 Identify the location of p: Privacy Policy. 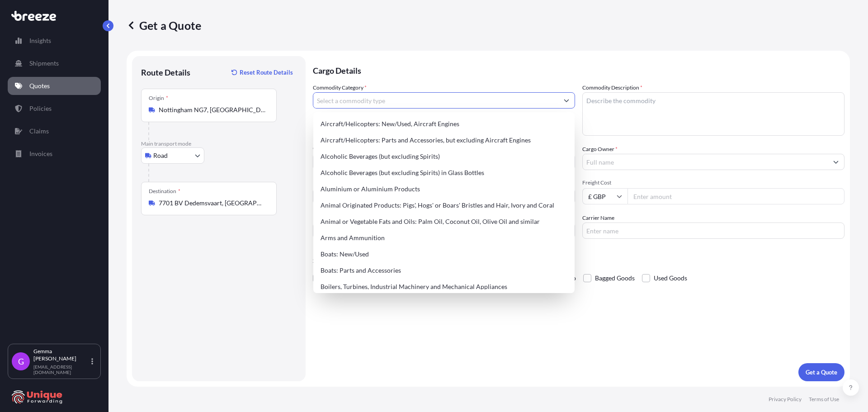
(785, 400).